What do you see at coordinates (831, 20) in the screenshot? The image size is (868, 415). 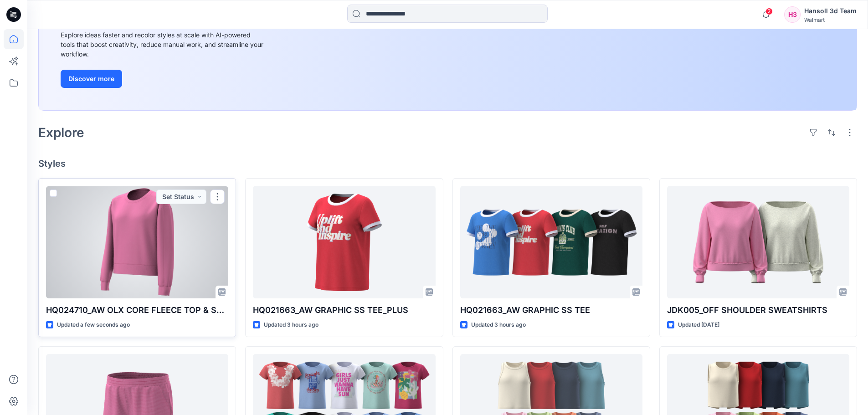 I see `div: Walmart` at bounding box center [831, 20].